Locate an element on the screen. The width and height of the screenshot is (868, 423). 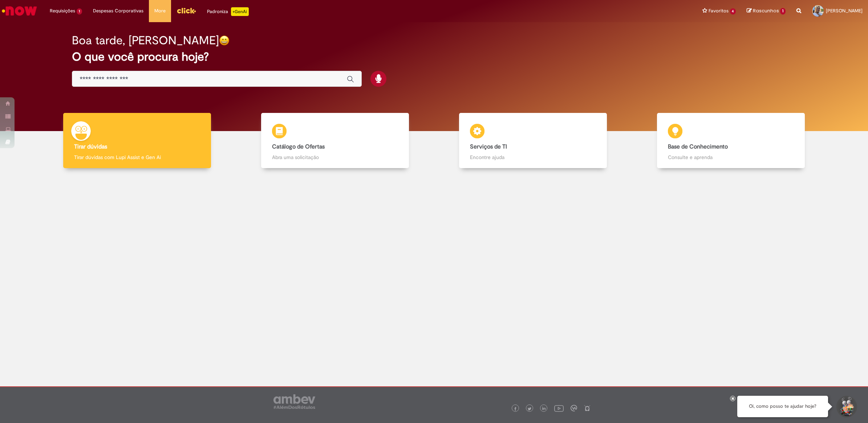
img: logo_footer_workplace.png is located at coordinates (574, 408).